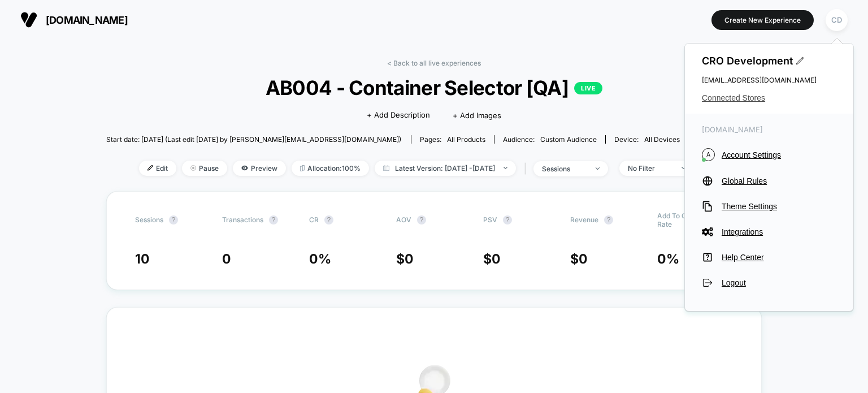  Describe the element at coordinates (142, 259) in the screenshot. I see `span: 10` at that location.